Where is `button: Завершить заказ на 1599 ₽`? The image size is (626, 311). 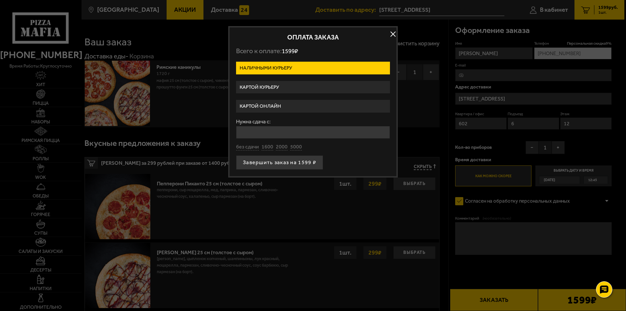 button: Завершить заказ на 1599 ₽ is located at coordinates (279, 162).